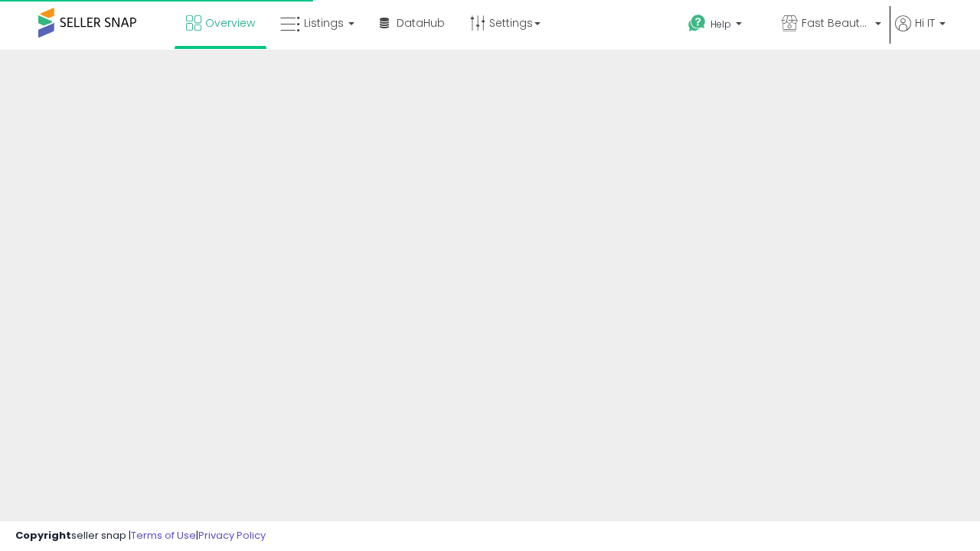 The image size is (980, 551). Describe the element at coordinates (43, 535) in the screenshot. I see `strong: Copyright` at that location.